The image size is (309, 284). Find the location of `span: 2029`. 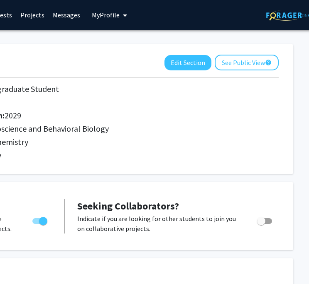

span: 2029 is located at coordinates (13, 115).